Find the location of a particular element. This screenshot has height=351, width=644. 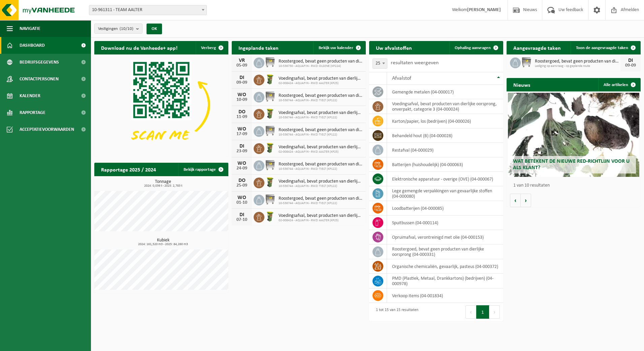

div: 23-09 is located at coordinates (242, 152).